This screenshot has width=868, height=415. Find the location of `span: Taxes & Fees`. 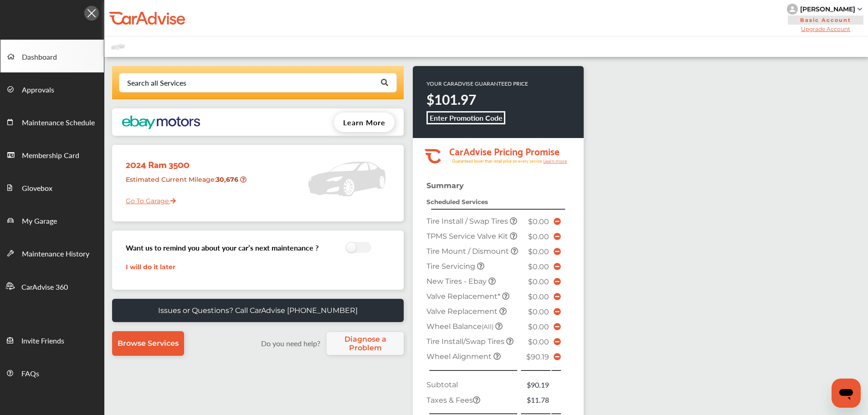

span: Taxes & Fees is located at coordinates (453, 400).